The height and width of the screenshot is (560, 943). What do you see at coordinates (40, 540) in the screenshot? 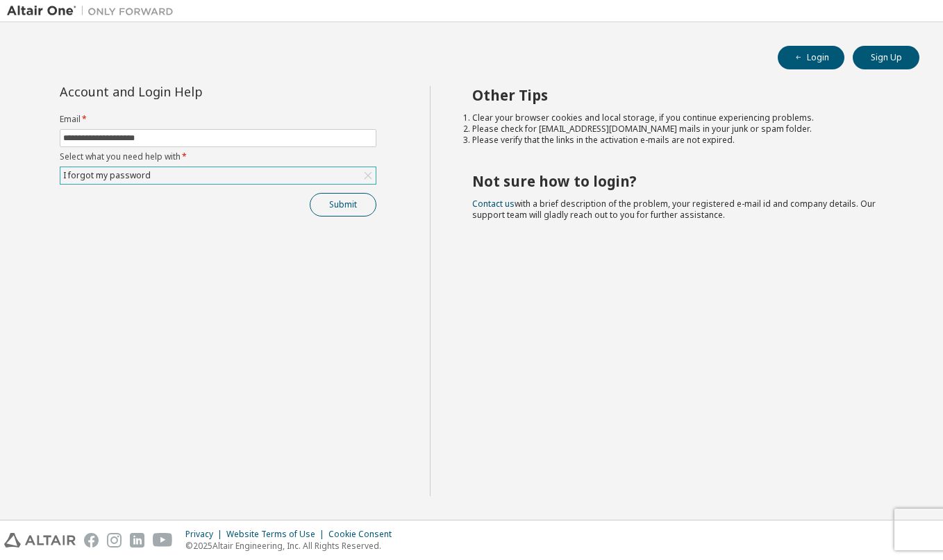
I see `img: altair_logo.svg` at bounding box center [40, 540].